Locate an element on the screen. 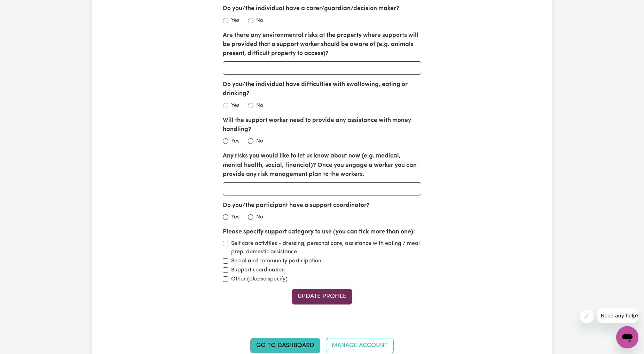 The image size is (644, 354). label: Are there any environmental risks at the property where supports will be provided that a support ... is located at coordinates (322, 45).